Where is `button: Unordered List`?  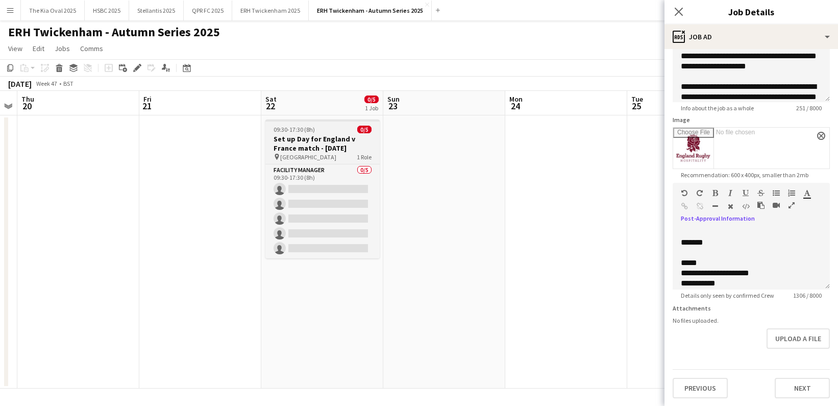 button: Unordered List is located at coordinates (776, 193).